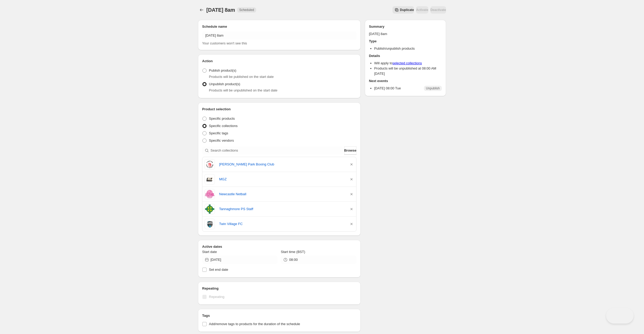 The height and width of the screenshot is (334, 644). What do you see at coordinates (350, 150) in the screenshot?
I see `span: Browse` at bounding box center [350, 150].